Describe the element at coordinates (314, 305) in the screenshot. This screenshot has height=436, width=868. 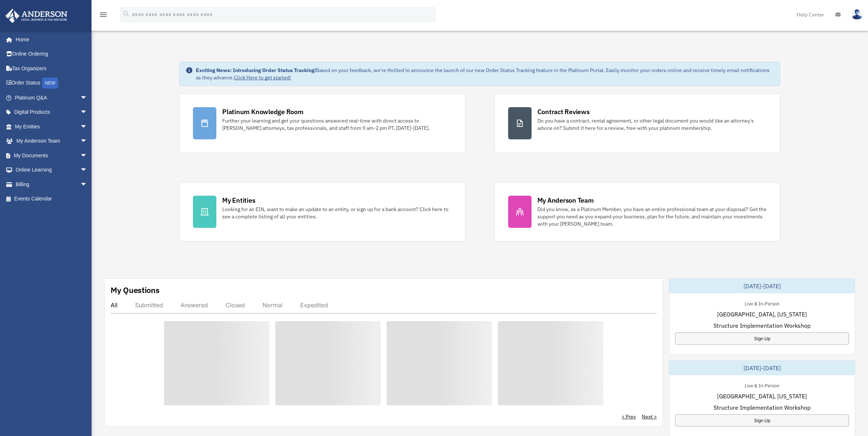
I see `div: Expedited` at that location.